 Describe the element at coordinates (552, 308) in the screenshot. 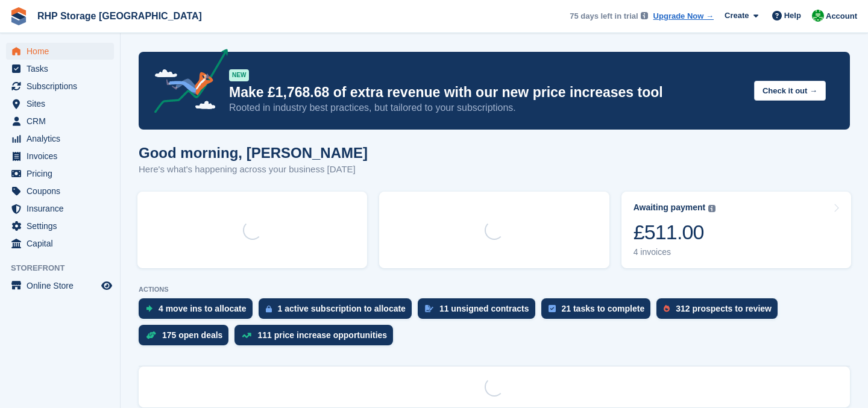

I see `img: task-75834270c22a3079a89374b754ae025e5fb1db73e45f91037f5363f120a921f8.svg` at that location.